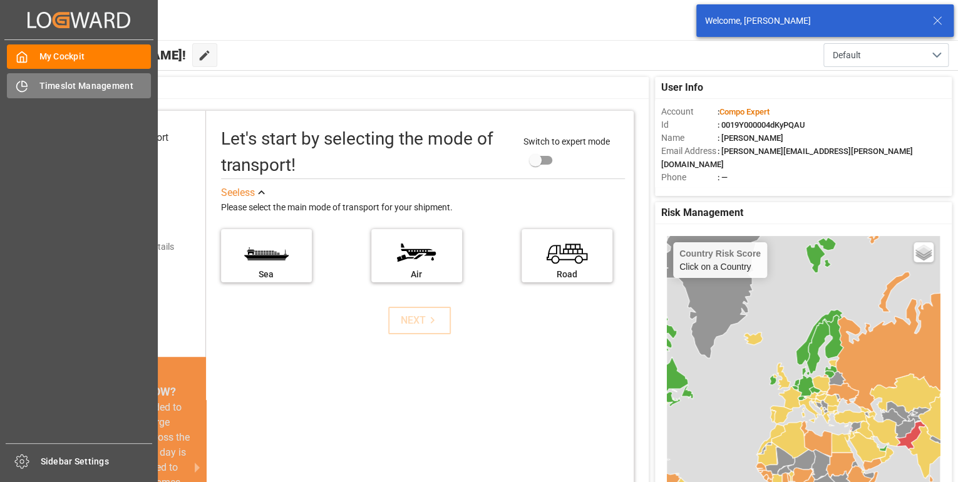 The width and height of the screenshot is (958, 482). I want to click on button: NEXT, so click(419, 320).